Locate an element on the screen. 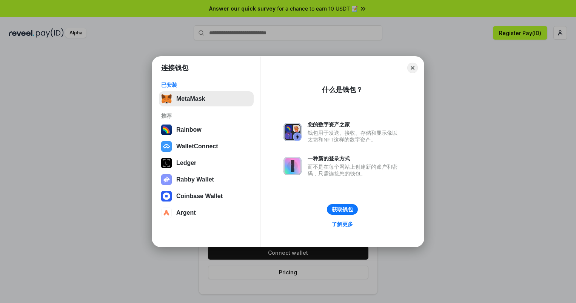  a: 了解更多 is located at coordinates (343, 224).